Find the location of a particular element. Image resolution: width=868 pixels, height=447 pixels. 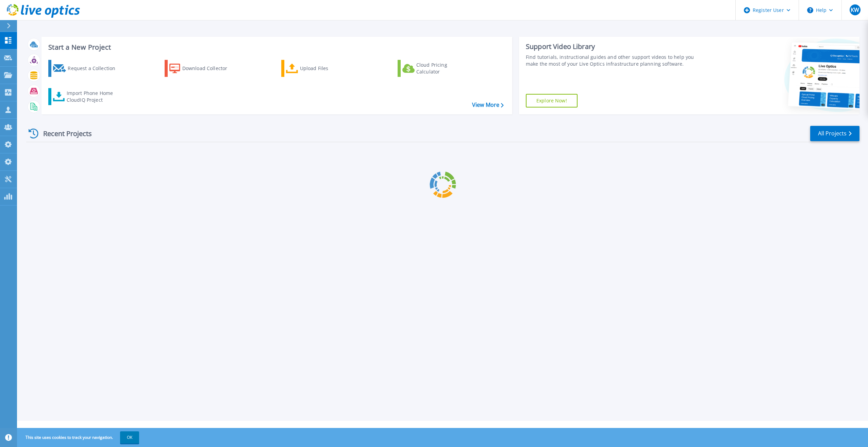

div: Upload Files is located at coordinates (328, 68).